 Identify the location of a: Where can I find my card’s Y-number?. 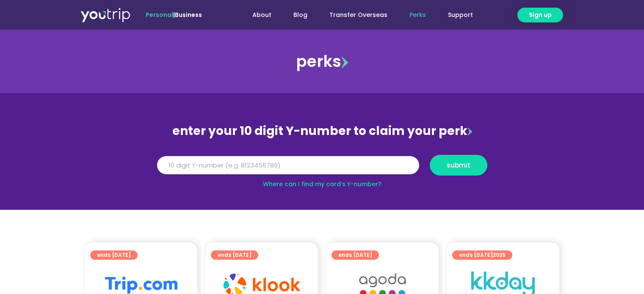
(322, 184).